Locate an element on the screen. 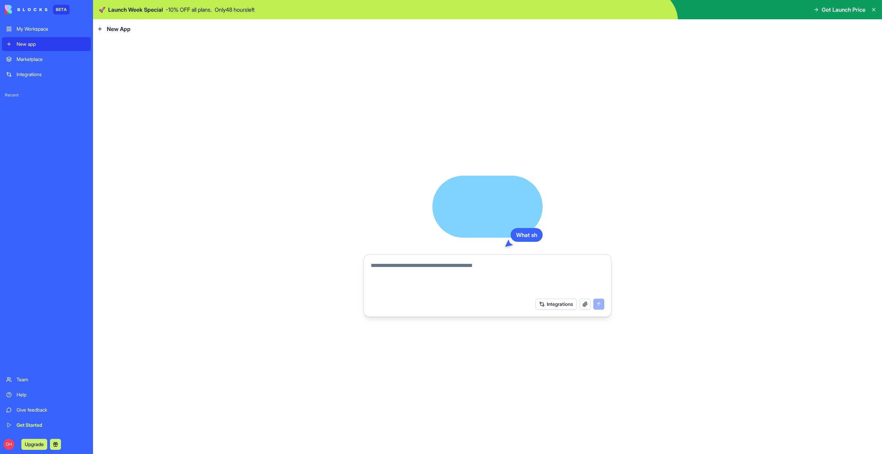  button: Integrations is located at coordinates (556, 304).